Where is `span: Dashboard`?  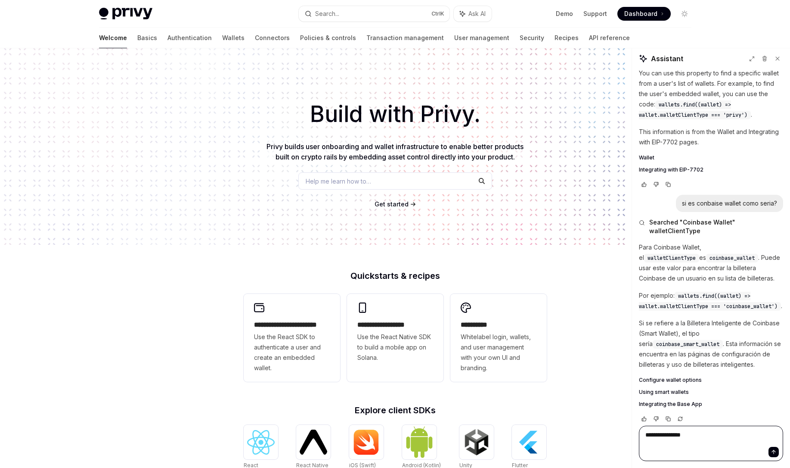 span: Dashboard is located at coordinates (641, 14).